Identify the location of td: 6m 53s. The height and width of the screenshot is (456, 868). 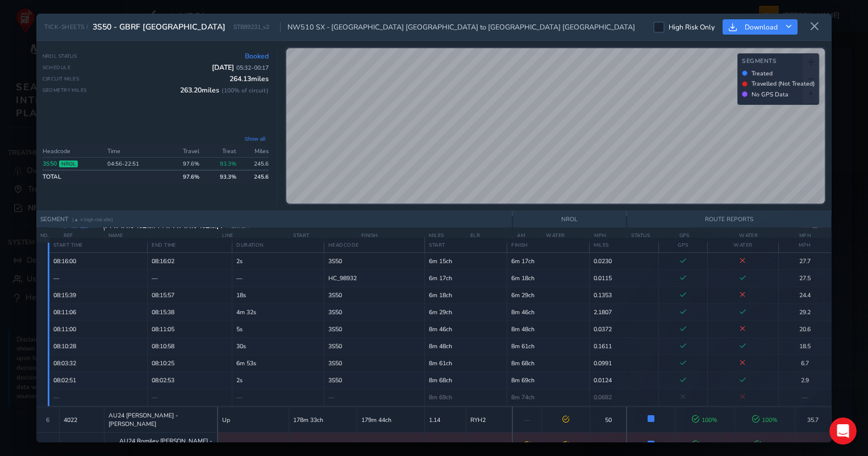
(278, 364).